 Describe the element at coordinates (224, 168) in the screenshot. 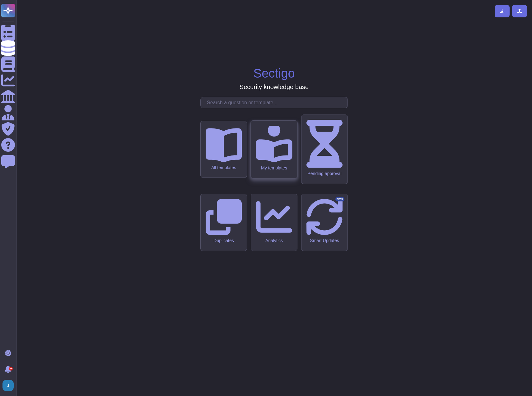

I see `div: All templates` at that location.